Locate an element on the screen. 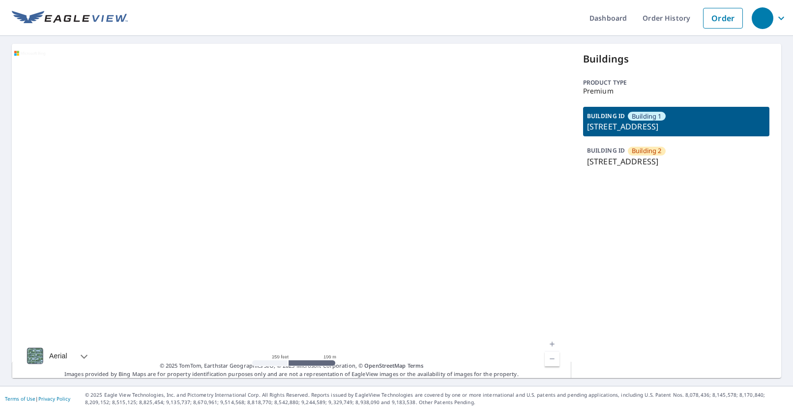 This screenshot has width=793, height=411. a: Current Level 17, Zoom Out is located at coordinates (552, 358).